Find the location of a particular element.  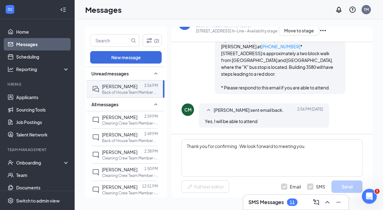

svg: Notifications is located at coordinates (339, 10).